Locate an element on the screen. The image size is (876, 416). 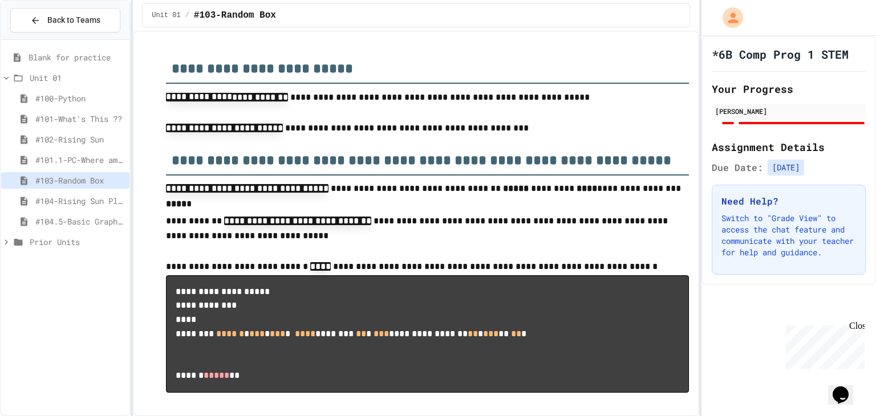
h1: *6B Comp Prog 1 STEM is located at coordinates (780, 54).